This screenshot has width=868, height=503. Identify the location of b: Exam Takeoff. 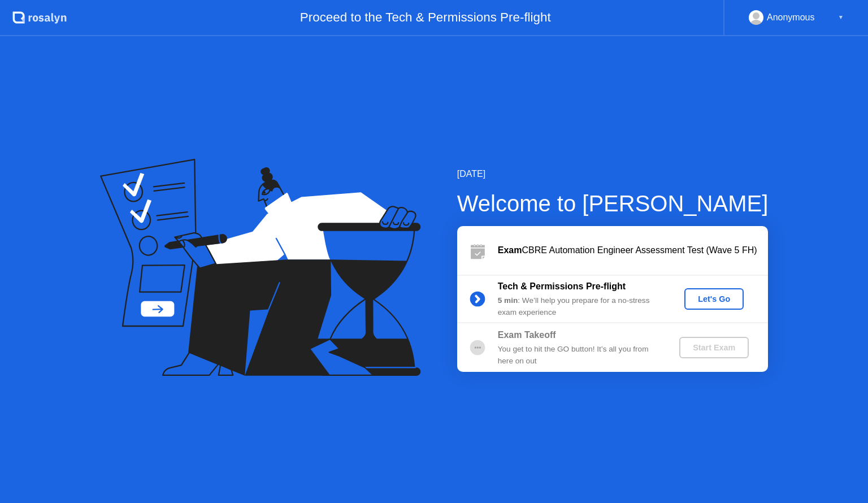
(527, 334).